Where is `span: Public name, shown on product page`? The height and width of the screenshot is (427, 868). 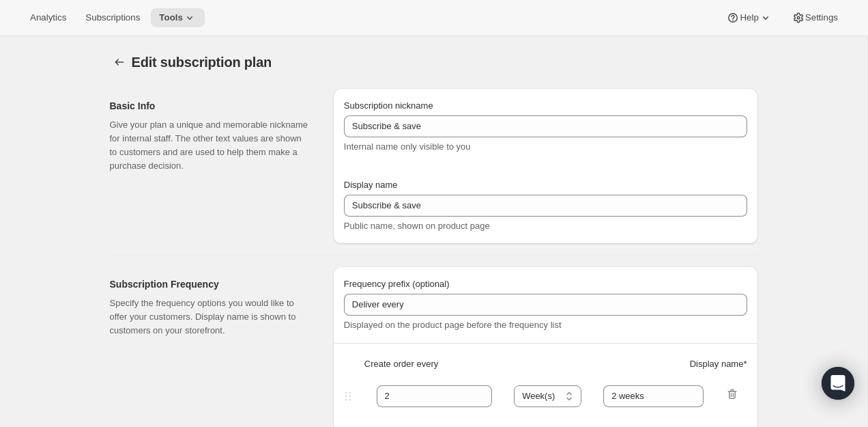
span: Public name, shown on product page is located at coordinates (417, 225).